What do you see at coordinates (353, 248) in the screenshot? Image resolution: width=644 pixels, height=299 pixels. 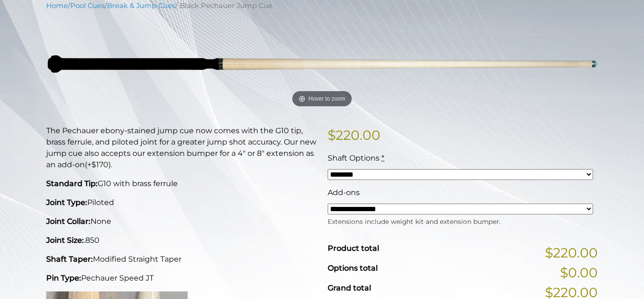 I see `span: Product total` at bounding box center [353, 248].